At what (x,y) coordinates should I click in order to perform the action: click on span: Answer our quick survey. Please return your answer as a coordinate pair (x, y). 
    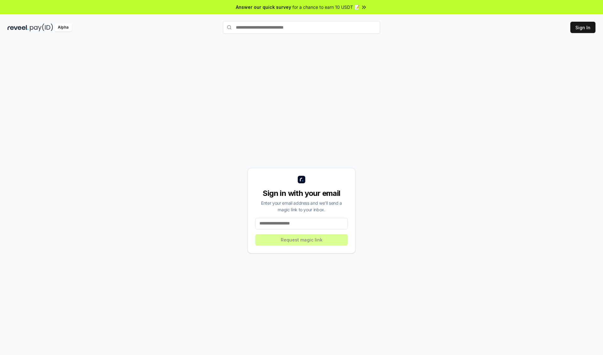
    Looking at the image, I should click on (264, 7).